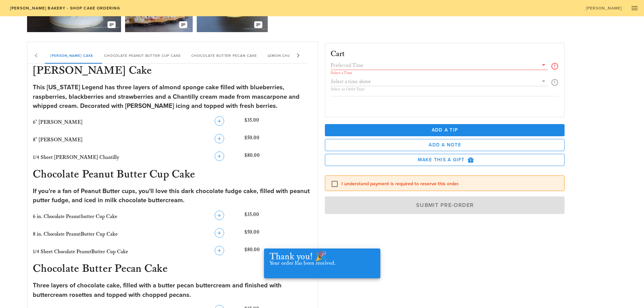  What do you see at coordinates (445, 205) in the screenshot?
I see `button: Submit Pre-Order` at bounding box center [445, 205].